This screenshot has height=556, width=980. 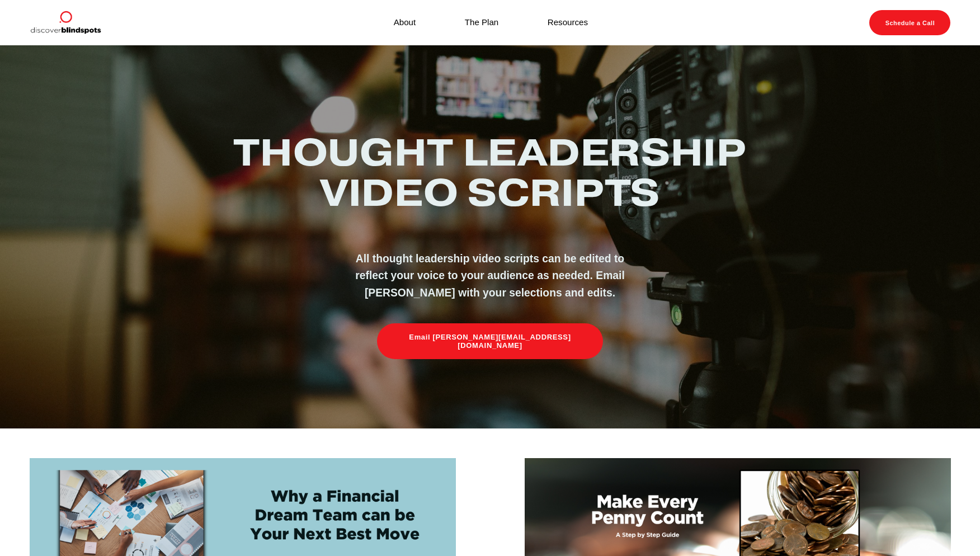 What do you see at coordinates (491, 276) in the screenshot?
I see `strong: All thought leadership video scripts can be edited to reflect your voice to your audience as need...` at bounding box center [491, 276].